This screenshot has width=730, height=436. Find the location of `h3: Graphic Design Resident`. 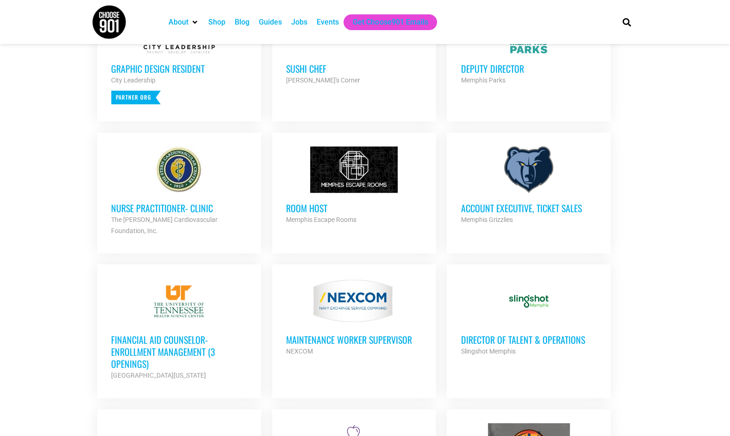

h3: Graphic Design Resident is located at coordinates (179, 69).